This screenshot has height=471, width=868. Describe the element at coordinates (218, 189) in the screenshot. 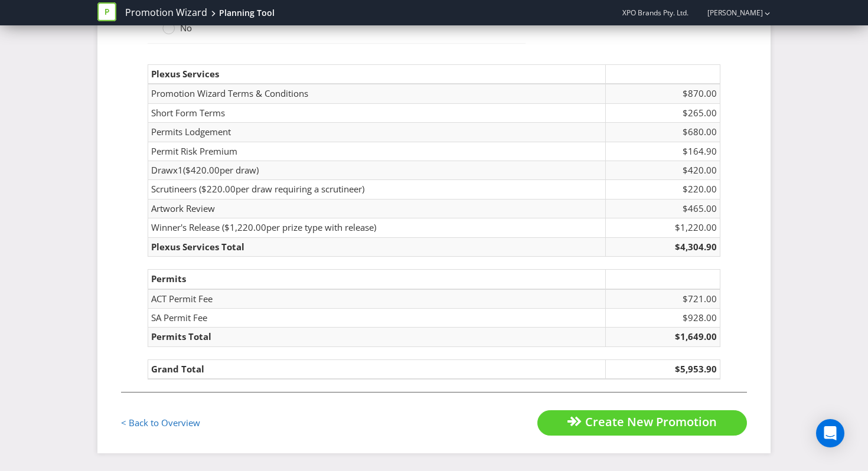

I see `span: $220.00` at that location.